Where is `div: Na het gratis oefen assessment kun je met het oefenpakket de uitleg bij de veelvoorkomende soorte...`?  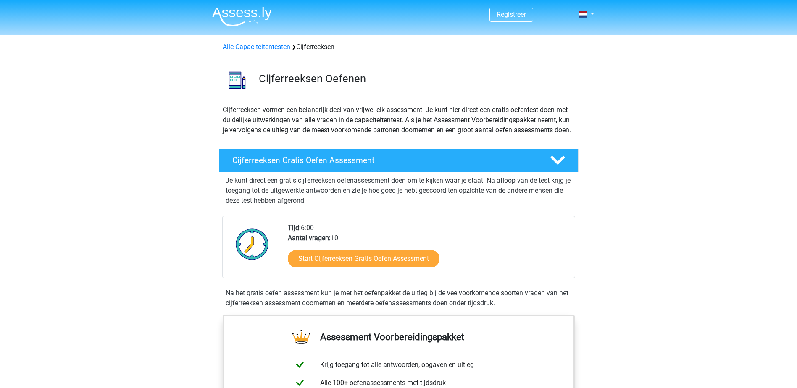
div: Na het gratis oefen assessment kun je met het oefenpakket de uitleg bij de veelvoorkomende soorte... is located at coordinates (399, 298).